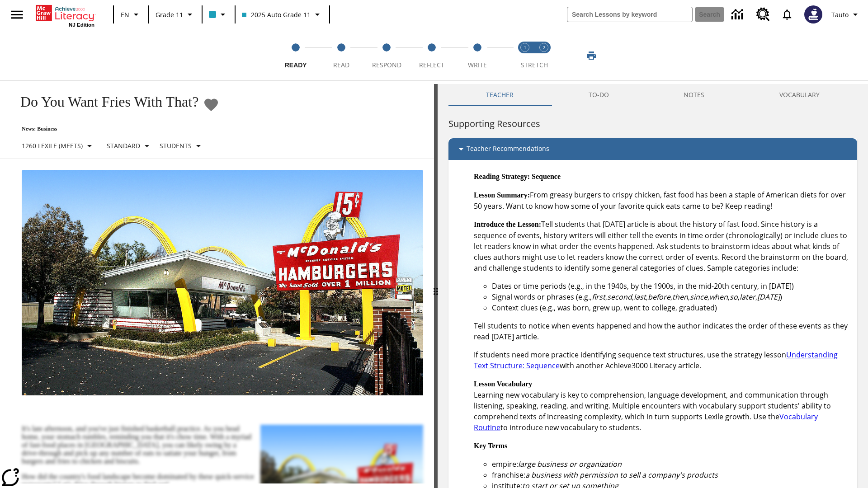 This screenshot has height=488, width=868. What do you see at coordinates (619, 297) in the screenshot?
I see `em: second` at bounding box center [619, 297].